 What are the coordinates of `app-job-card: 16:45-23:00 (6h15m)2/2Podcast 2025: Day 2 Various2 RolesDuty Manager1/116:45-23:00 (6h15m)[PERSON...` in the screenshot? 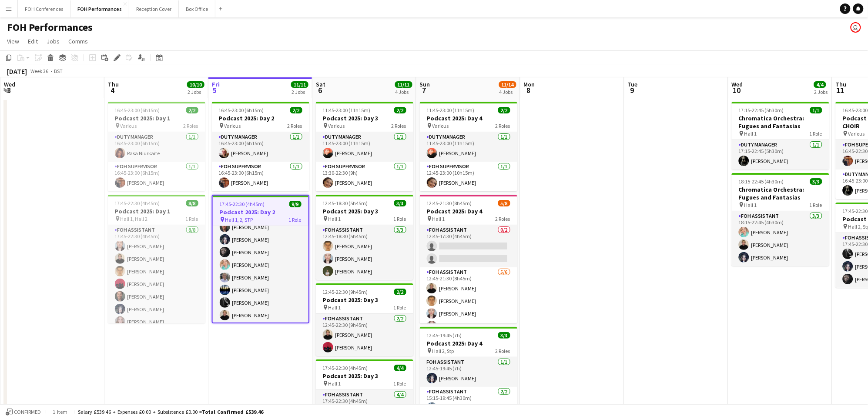 It's located at (261, 146).